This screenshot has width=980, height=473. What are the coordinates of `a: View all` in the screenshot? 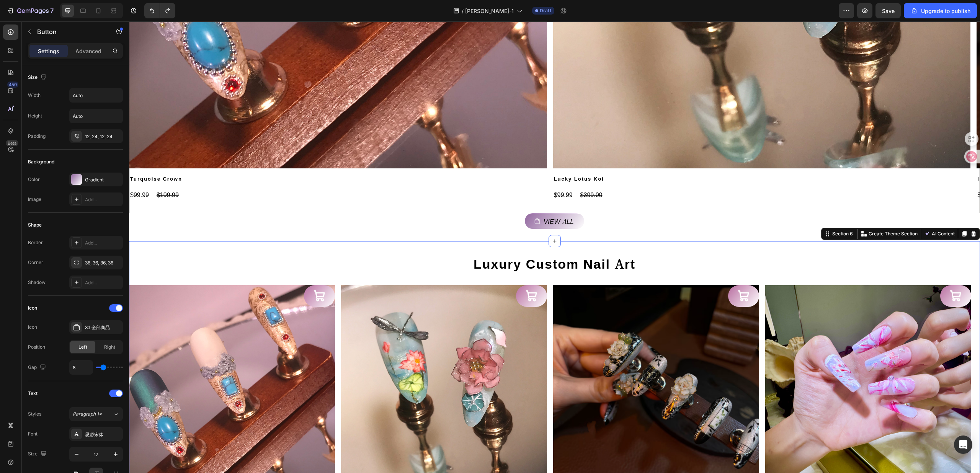 It's located at (425, 199).